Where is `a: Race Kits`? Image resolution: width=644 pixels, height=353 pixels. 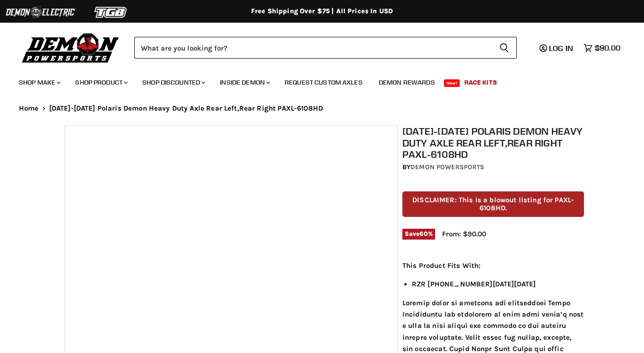 a: Race Kits is located at coordinates (480, 82).